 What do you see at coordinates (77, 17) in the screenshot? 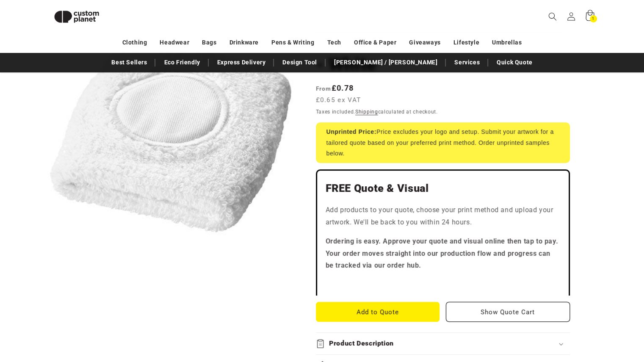
I see `img: Custom Planet` at bounding box center [77, 17].